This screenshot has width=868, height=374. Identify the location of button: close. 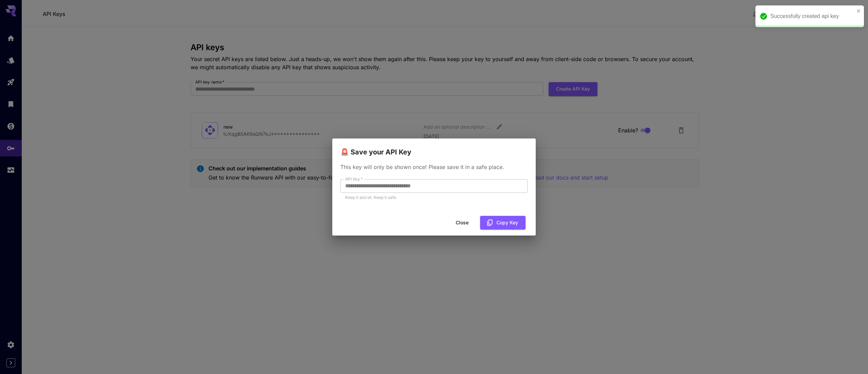
(859, 11).